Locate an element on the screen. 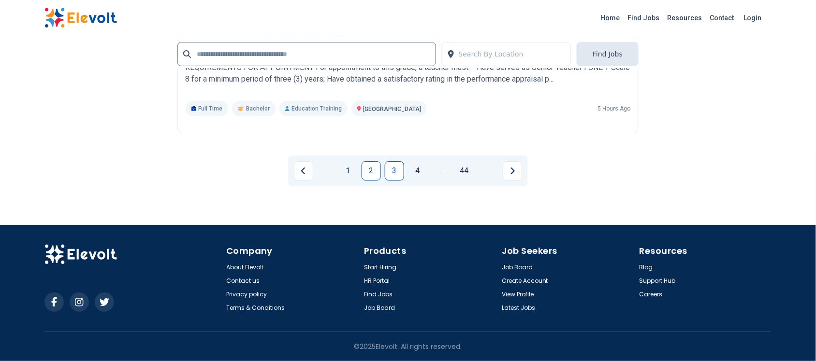  h4: Company is located at coordinates (292, 251).